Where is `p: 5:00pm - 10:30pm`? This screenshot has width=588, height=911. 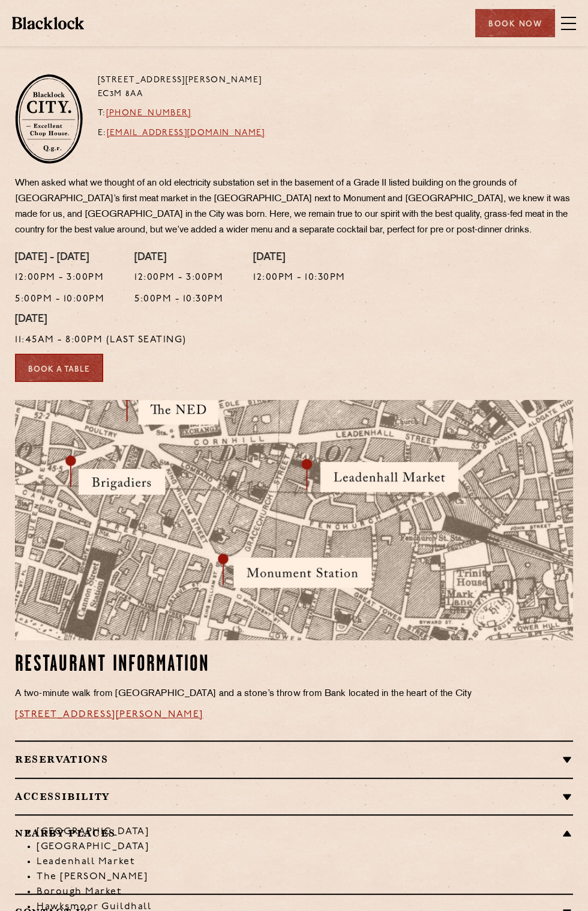
p: 5:00pm - 10:30pm is located at coordinates (179, 300).